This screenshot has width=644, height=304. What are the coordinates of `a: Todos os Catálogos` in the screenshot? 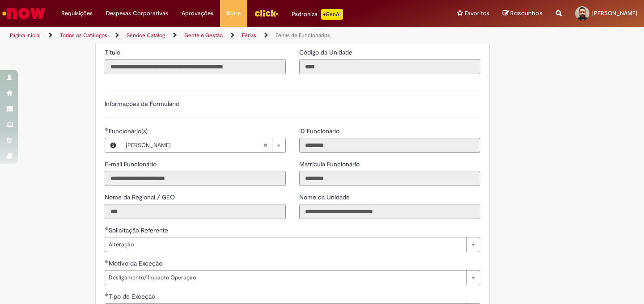 It's located at (83, 35).